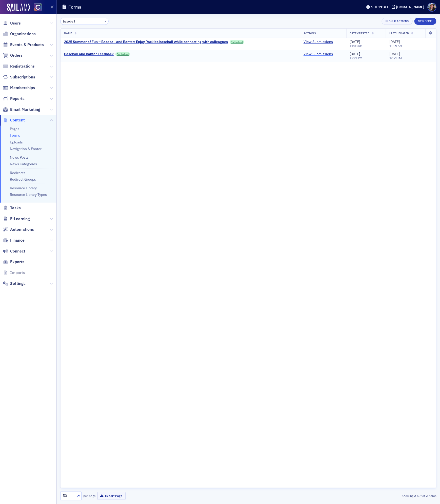 The image size is (440, 504). Describe the element at coordinates (14, 273) in the screenshot. I see `a: Imports` at that location.